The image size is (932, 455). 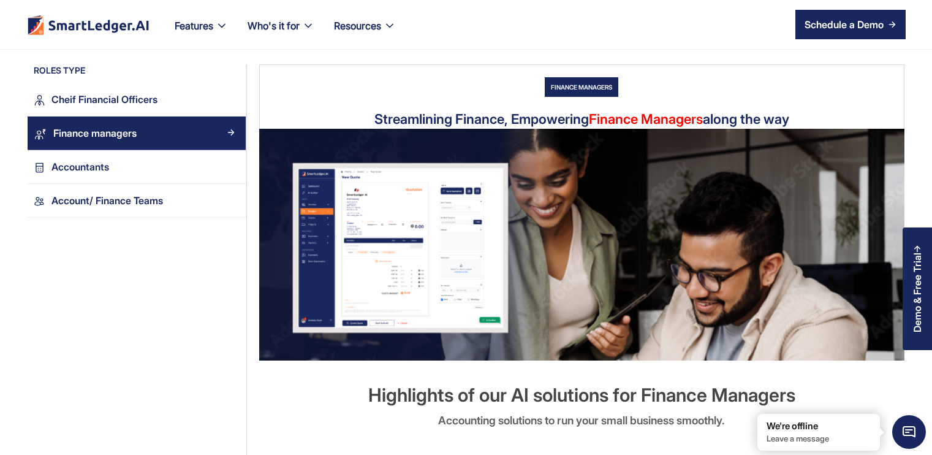 I want to click on div: Accountants, so click(x=80, y=167).